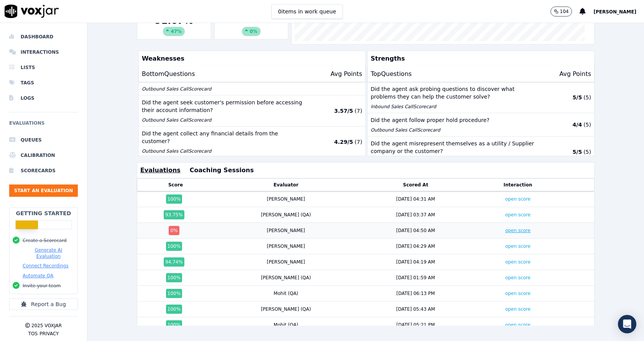 The image size is (644, 341). I want to click on li: Tags, so click(44, 83).